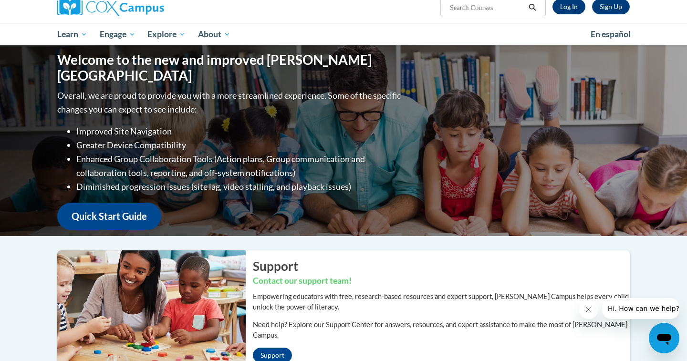 The width and height of the screenshot is (687, 361). Describe the element at coordinates (611, 34) in the screenshot. I see `span: En español` at that location.